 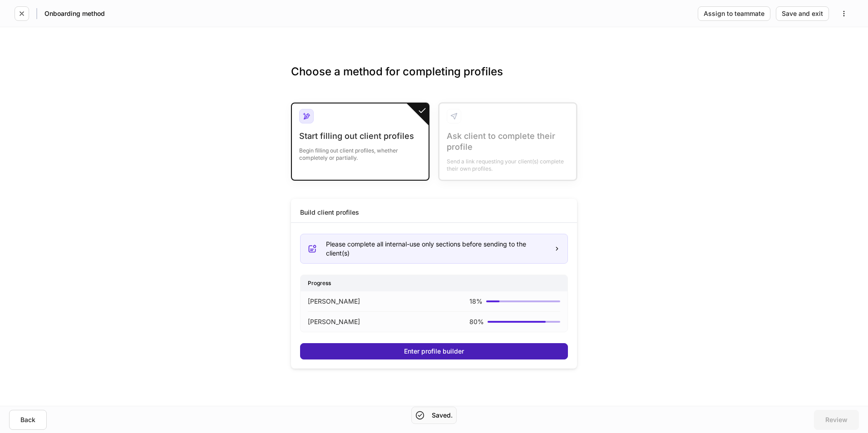 What do you see at coordinates (434, 351) in the screenshot?
I see `button: Enter profile builder` at bounding box center [434, 351].